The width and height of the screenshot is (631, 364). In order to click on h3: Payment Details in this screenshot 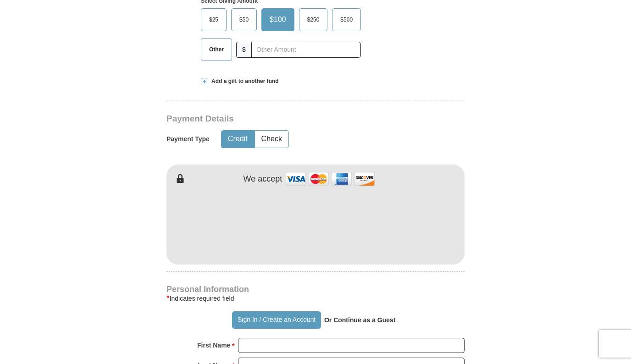, I will do `click(283, 119)`.